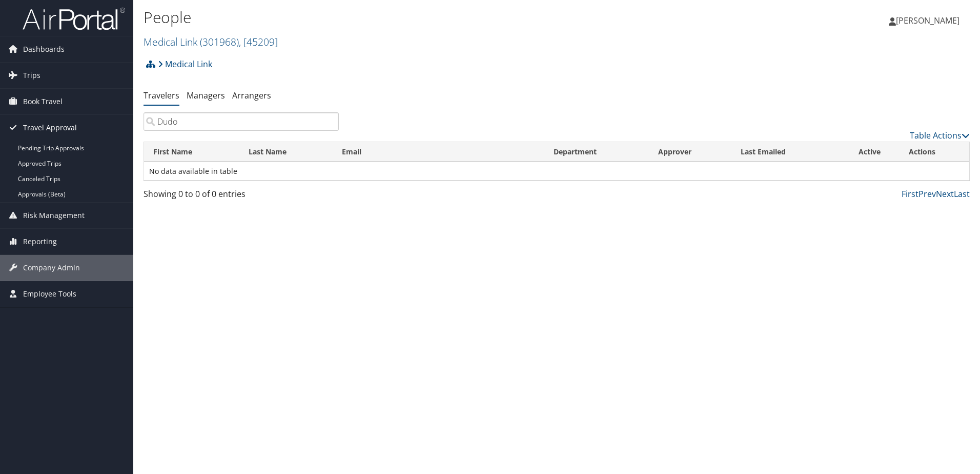 Image resolution: width=980 pixels, height=474 pixels. I want to click on span: Employee Tools, so click(50, 294).